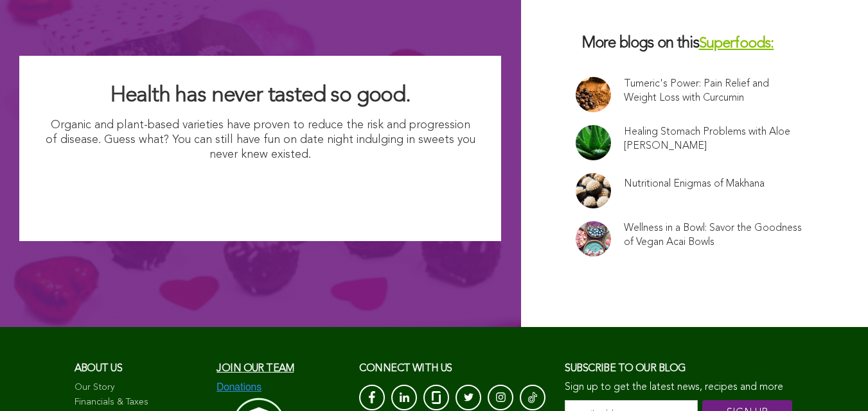  I want to click on p: Sign up to get the latest news, recipes and more, so click(679, 387).